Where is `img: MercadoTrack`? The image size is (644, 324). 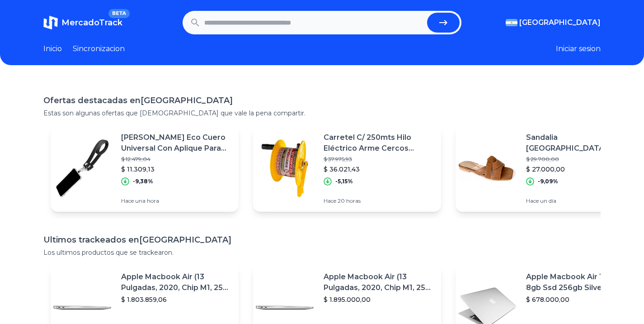 img: MercadoTrack is located at coordinates (51, 23).